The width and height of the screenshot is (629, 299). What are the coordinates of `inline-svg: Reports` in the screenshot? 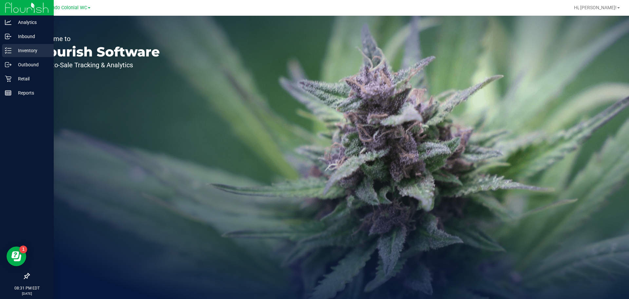 It's located at (8, 93).